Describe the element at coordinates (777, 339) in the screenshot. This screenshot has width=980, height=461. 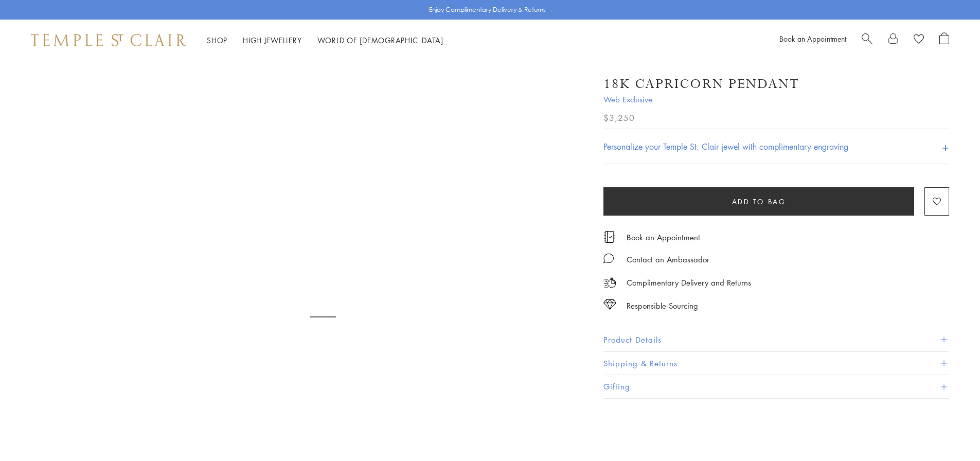
I see `button: Product Details` at that location.